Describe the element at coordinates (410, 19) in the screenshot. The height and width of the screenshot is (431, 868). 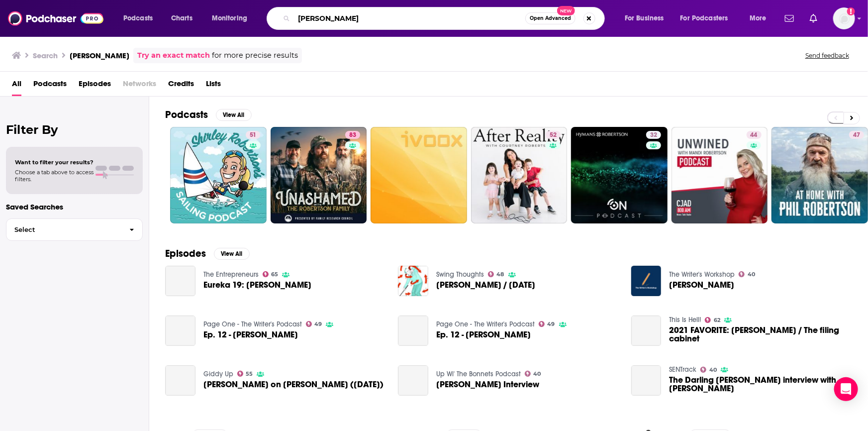
I see `input: Search podcasts, credits, & more...` at that location.